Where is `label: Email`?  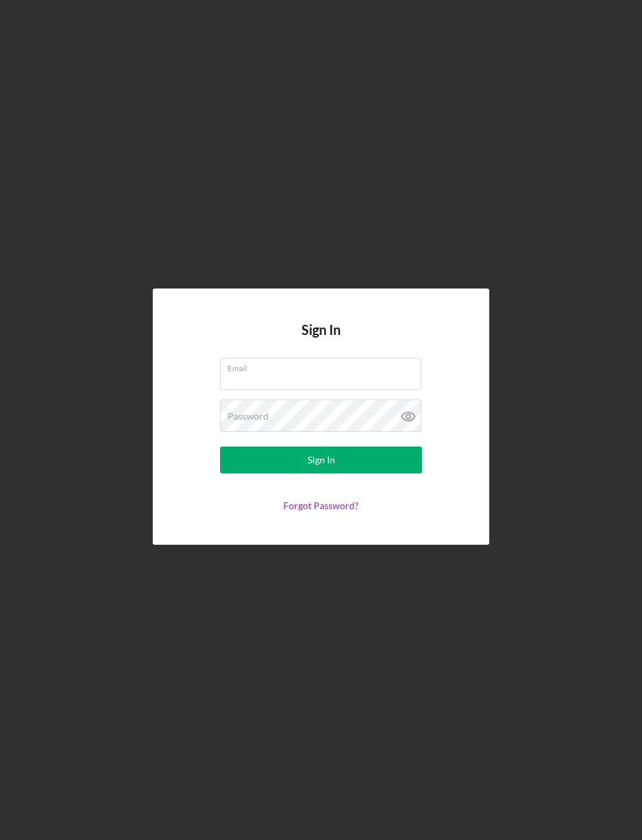 label: Email is located at coordinates (324, 366).